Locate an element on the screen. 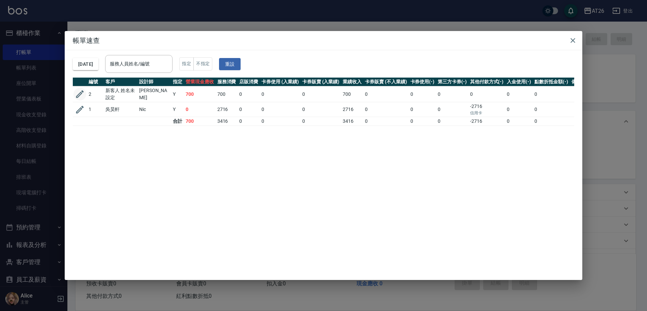 The height and width of the screenshot is (311, 647). th: 點數折抵金額(-) is located at coordinates (551, 82).